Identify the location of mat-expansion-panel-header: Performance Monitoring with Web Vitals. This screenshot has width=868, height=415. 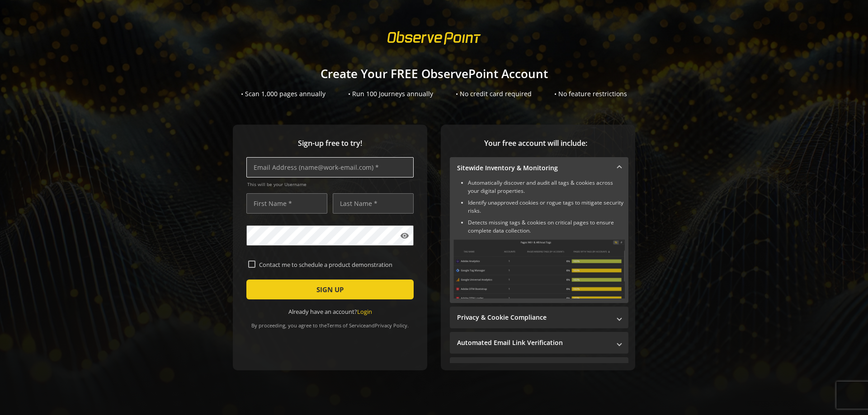
(539, 368).